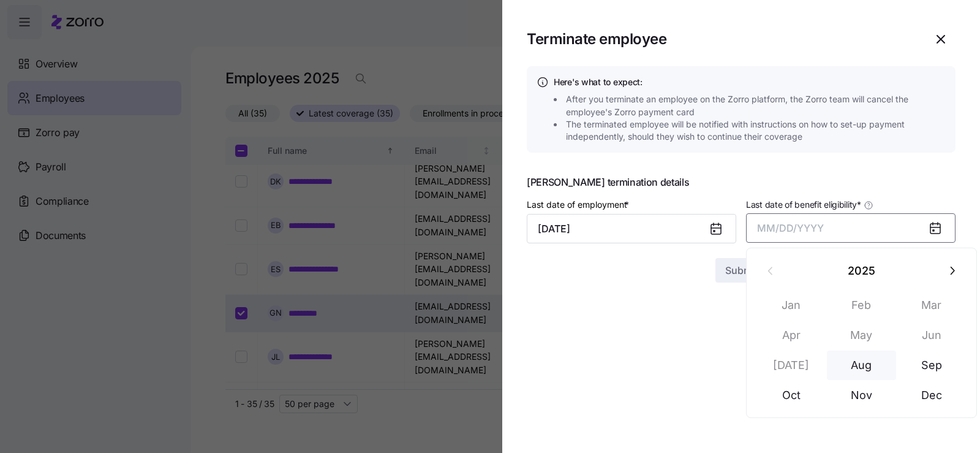 The height and width of the screenshot is (453, 980). I want to click on button: Aug, so click(862, 365).